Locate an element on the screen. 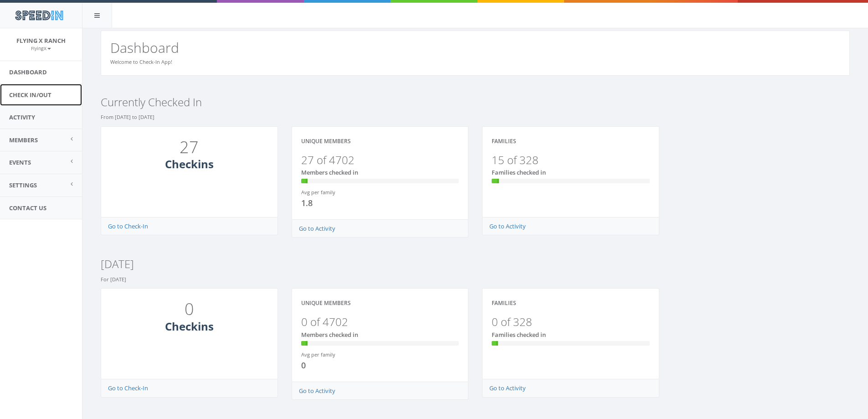  h4: 1.8 is located at coordinates (337, 203).